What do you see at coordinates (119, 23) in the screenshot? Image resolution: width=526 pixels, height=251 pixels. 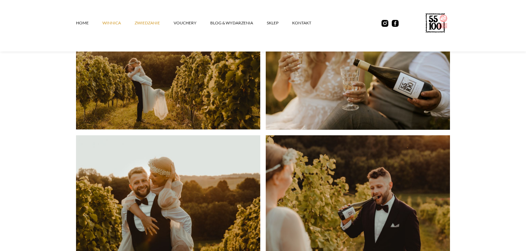 I see `a: winnica` at bounding box center [119, 23].